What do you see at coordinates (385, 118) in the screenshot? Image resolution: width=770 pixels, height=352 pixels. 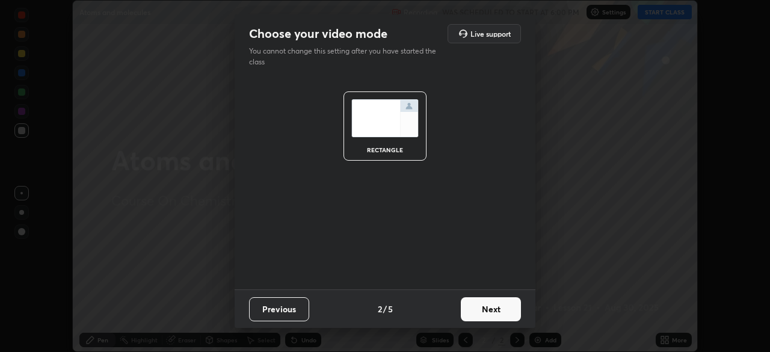 I see `img: normalScreenIcon.ae25ed63.svg` at bounding box center [385, 118].